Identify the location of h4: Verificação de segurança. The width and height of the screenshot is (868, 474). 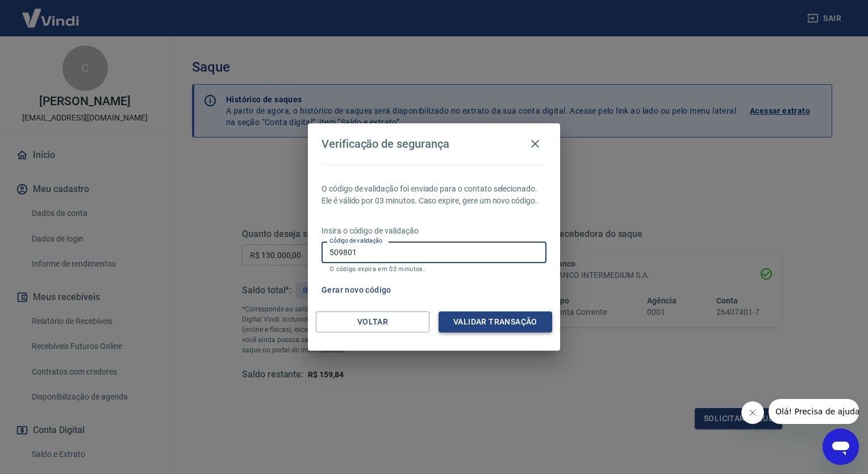
(385, 144).